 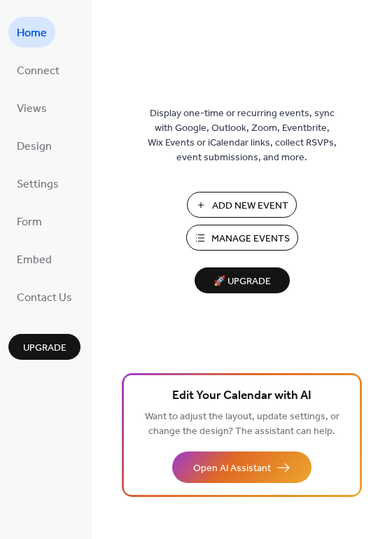 I want to click on button: 🚀 Upgrade, so click(x=242, y=280).